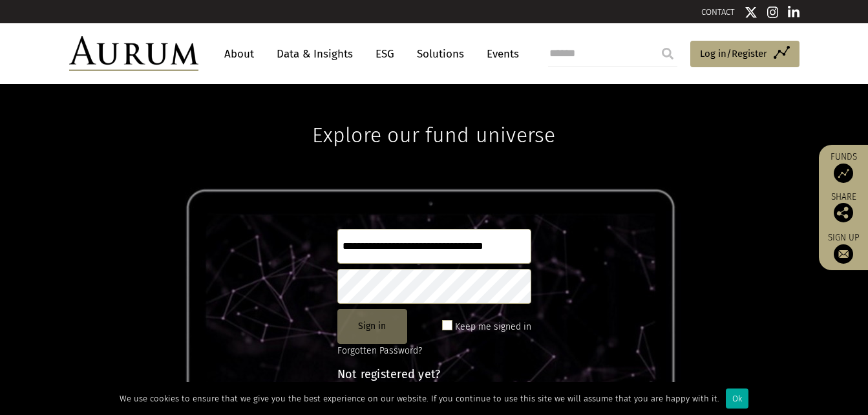 The image size is (868, 415). I want to click on input: Submit, so click(667, 53).